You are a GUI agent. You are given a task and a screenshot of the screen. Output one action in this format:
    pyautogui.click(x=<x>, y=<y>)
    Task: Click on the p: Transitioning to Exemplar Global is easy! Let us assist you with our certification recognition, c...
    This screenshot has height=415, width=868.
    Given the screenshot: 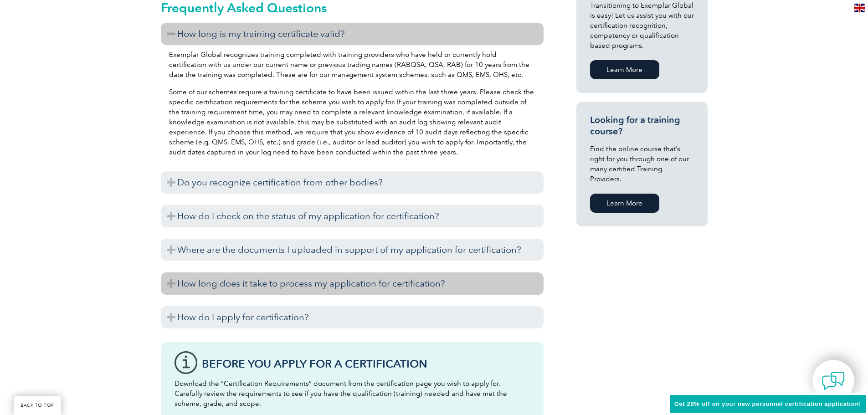 What is the action you would take?
    pyautogui.click(x=642, y=26)
    